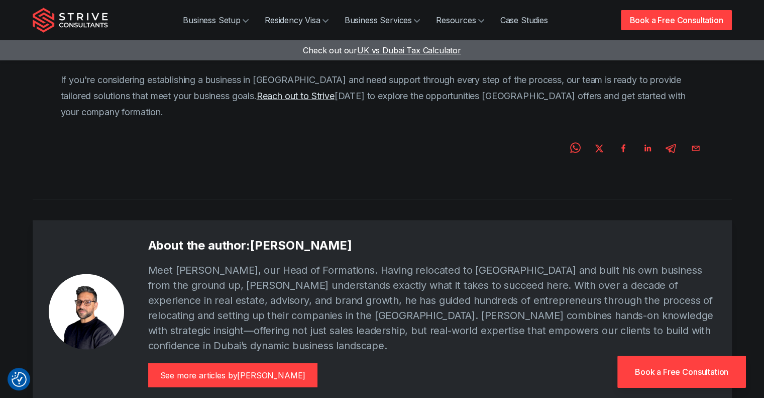 This screenshot has height=398, width=764. I want to click on a: Check out ourUK vs Dubai Tax Calculator, so click(382, 50).